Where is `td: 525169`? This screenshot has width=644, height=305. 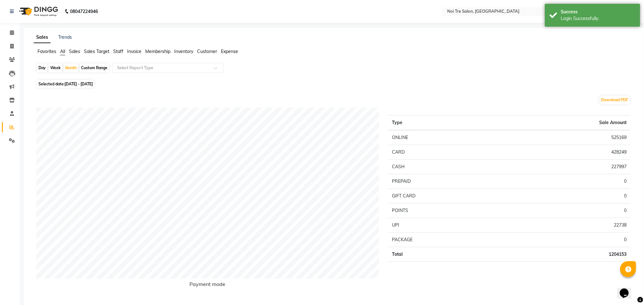 td: 525169 is located at coordinates (566, 138).